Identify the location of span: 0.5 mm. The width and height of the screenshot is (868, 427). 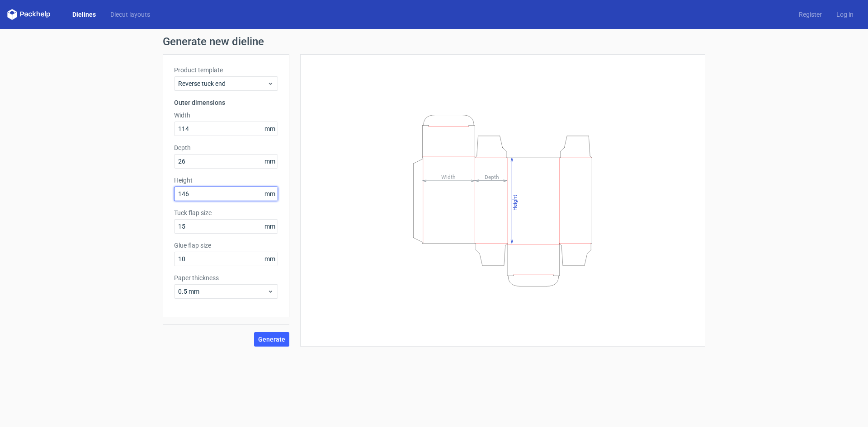
(222, 291).